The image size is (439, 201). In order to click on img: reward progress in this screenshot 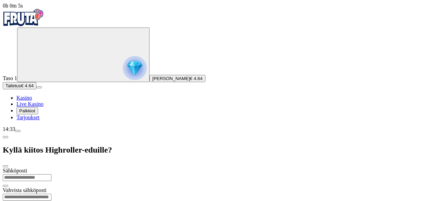, I will do `click(135, 68)`.